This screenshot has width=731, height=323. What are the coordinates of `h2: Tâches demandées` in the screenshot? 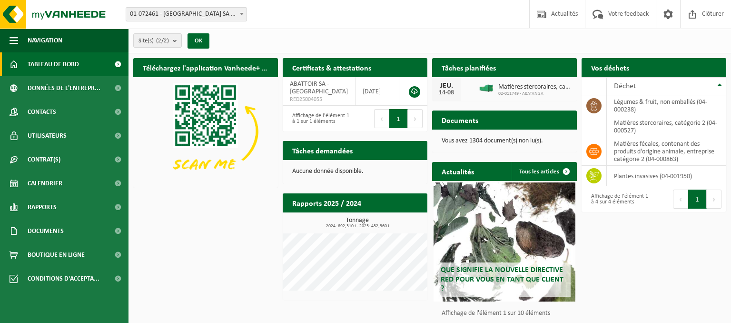 It's located at (322, 150).